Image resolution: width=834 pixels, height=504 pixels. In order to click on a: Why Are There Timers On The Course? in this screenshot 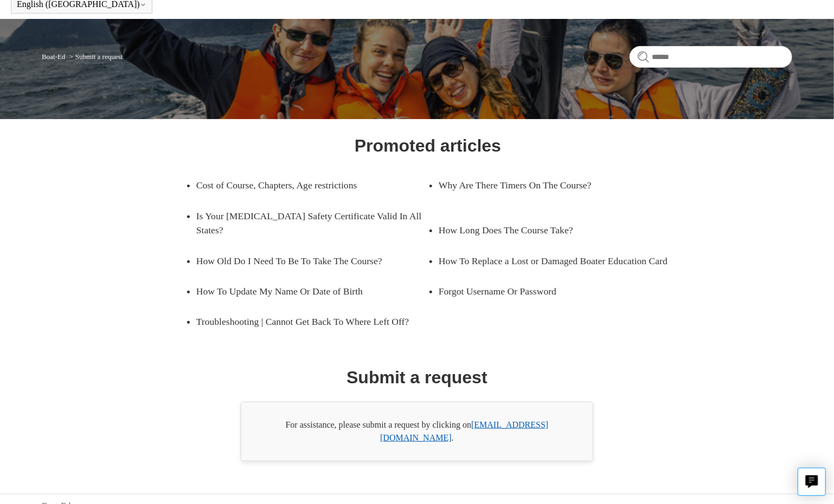, I will do `click(546, 185)`.